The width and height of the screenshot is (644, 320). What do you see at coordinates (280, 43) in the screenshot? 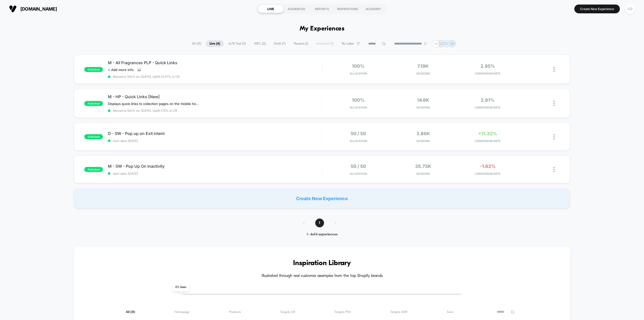
I see `span: Draft ( 7 )` at bounding box center [280, 43].